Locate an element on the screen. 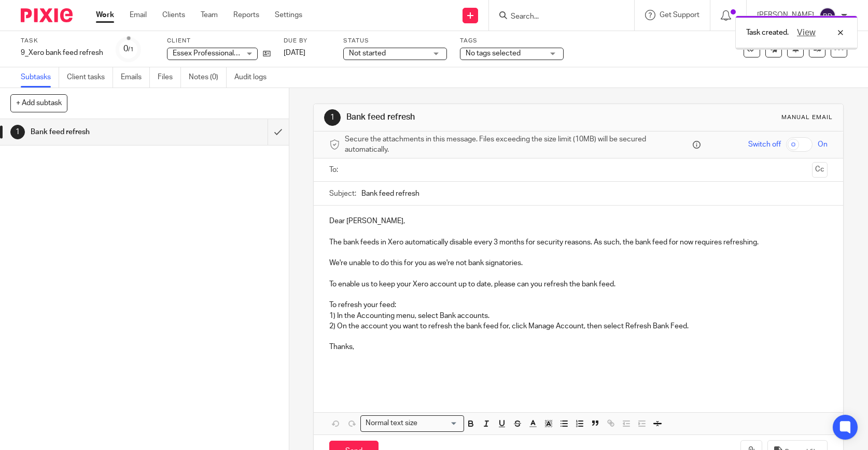 Image resolution: width=868 pixels, height=450 pixels. a: Emails is located at coordinates (136, 77).